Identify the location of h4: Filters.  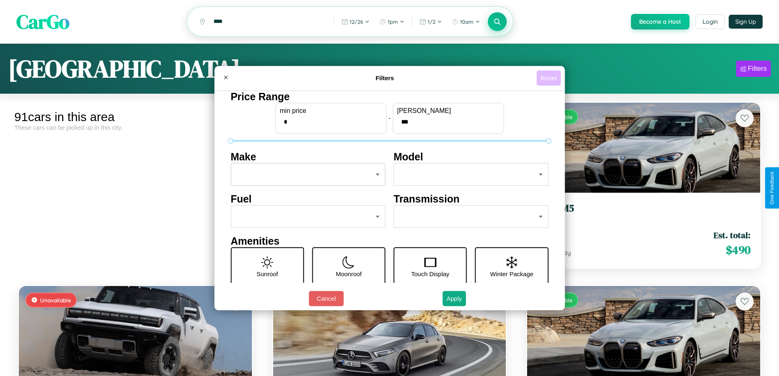
(385, 78).